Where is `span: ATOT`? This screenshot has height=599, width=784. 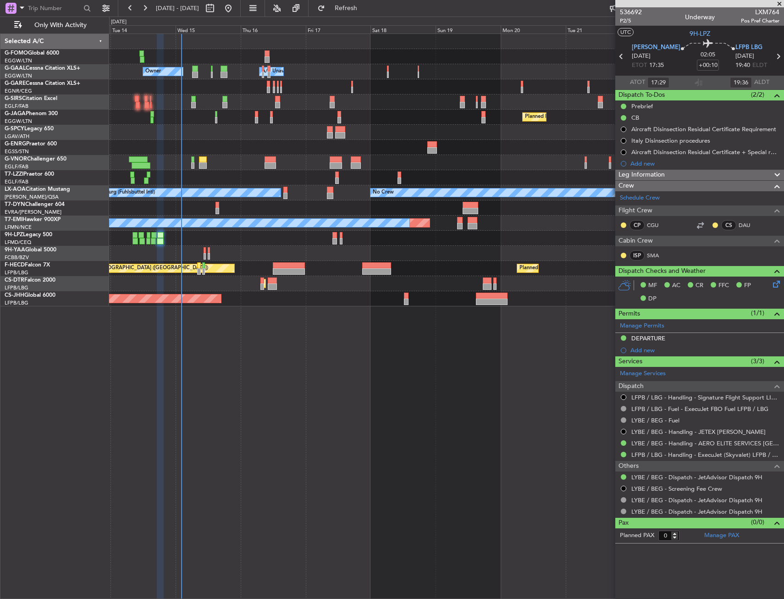 span: ATOT is located at coordinates (637, 83).